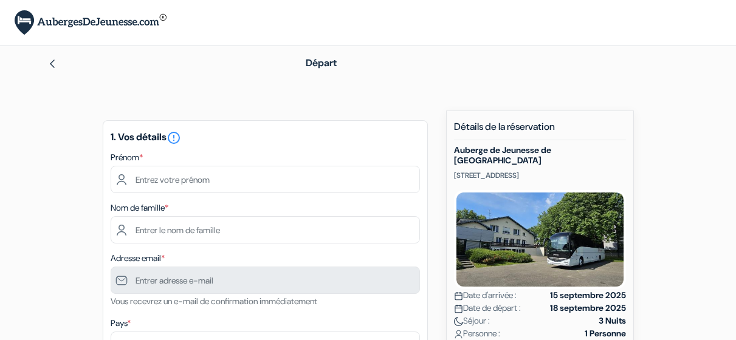 The width and height of the screenshot is (736, 340). What do you see at coordinates (265, 138) in the screenshot?
I see `h5: 1. Vos détails` at bounding box center [265, 138].